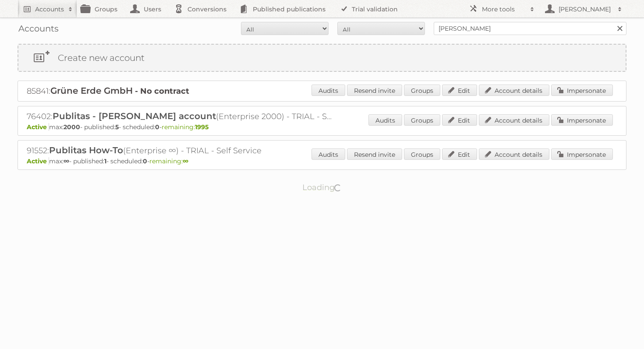 The width and height of the screenshot is (644, 349). I want to click on a: 85841:Grüne Erde GmbH - No contract, so click(108, 91).